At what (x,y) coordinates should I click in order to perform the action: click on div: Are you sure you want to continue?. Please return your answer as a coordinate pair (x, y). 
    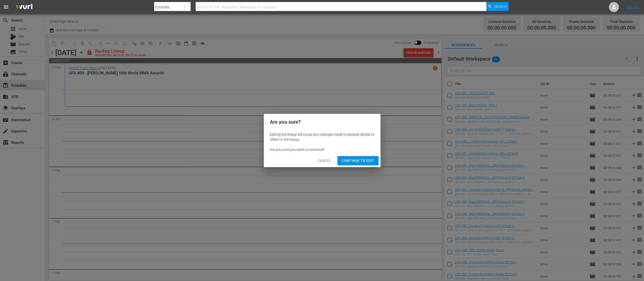
    Looking at the image, I should click on (322, 150).